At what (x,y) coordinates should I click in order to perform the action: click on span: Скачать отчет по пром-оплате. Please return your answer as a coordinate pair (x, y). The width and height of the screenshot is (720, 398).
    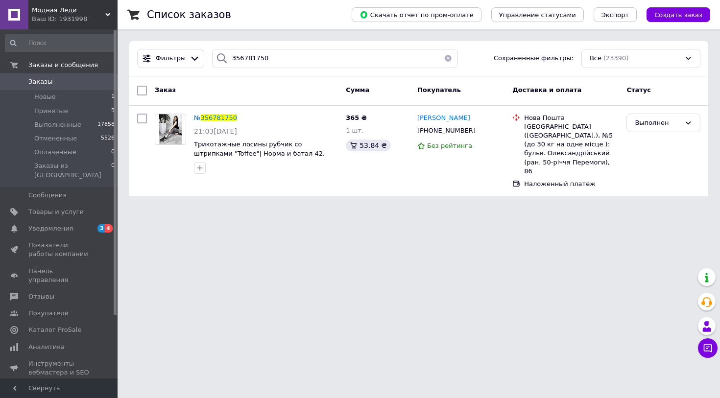
    Looking at the image, I should click on (416, 15).